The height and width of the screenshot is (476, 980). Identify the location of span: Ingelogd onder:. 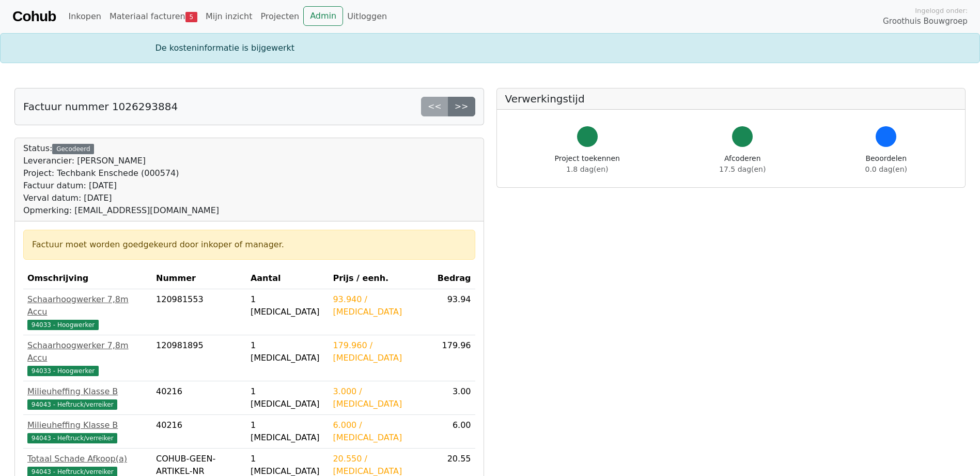
(942, 10).